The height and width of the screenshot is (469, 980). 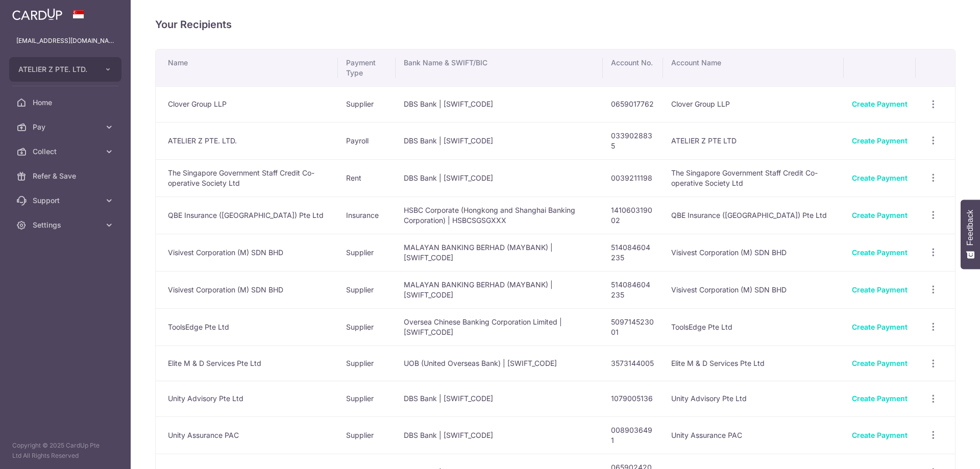 I want to click on td: 0039211198, so click(x=633, y=178).